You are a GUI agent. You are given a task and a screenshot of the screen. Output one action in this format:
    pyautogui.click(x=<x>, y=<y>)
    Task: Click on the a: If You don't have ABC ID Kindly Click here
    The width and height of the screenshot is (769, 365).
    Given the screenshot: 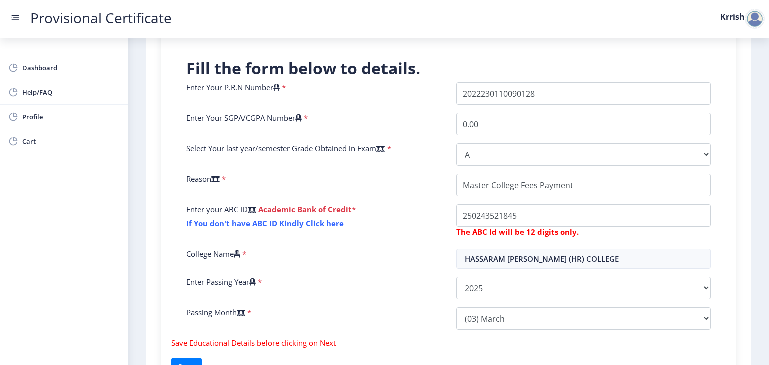 What is the action you would take?
    pyautogui.click(x=265, y=224)
    